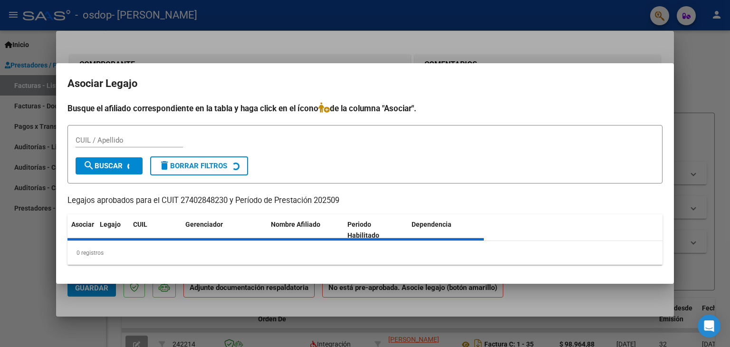 The width and height of the screenshot is (730, 347). I want to click on span: CUIL, so click(140, 224).